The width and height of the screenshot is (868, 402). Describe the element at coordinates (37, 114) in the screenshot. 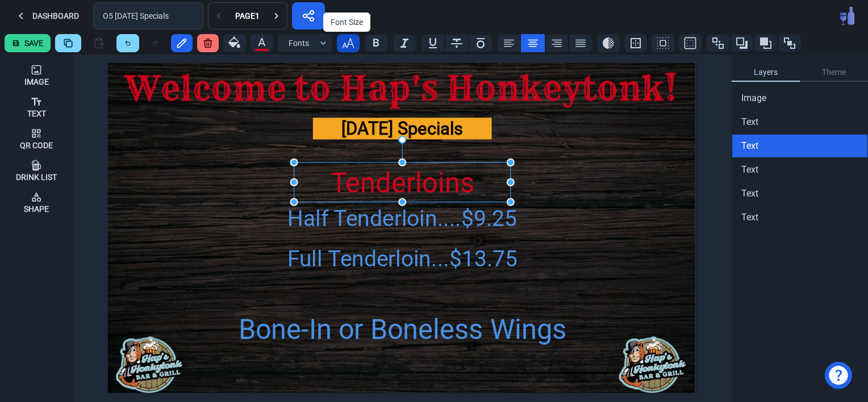

I see `div: Text` at that location.